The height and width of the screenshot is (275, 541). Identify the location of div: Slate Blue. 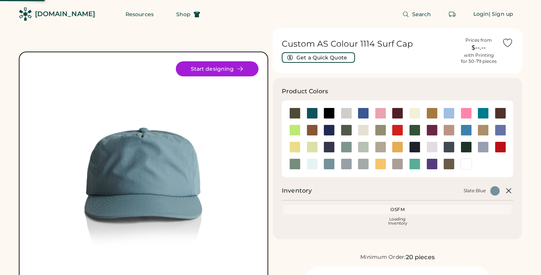
(475, 191).